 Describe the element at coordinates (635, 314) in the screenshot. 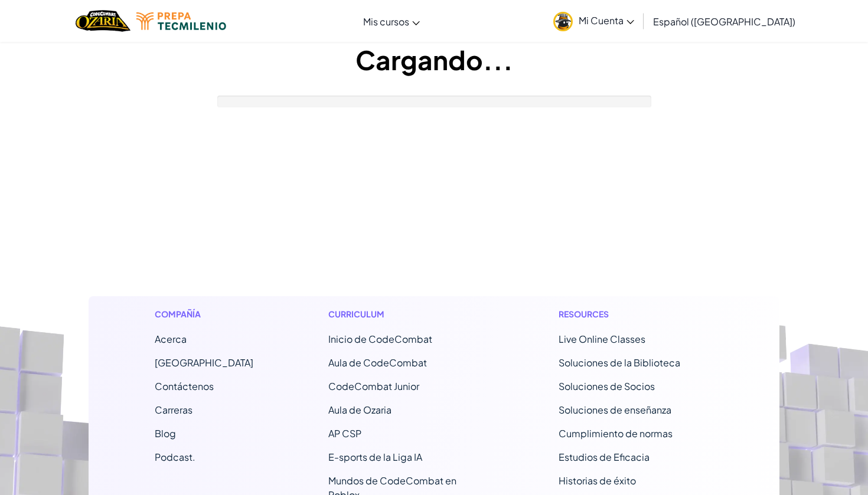

I see `h1: Resources` at that location.